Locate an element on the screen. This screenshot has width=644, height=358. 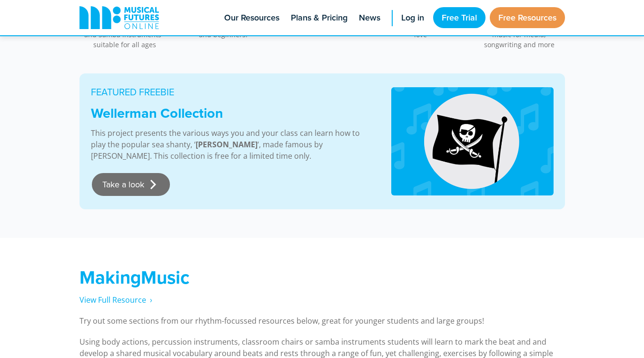
a: Take a look is located at coordinates (130, 184).